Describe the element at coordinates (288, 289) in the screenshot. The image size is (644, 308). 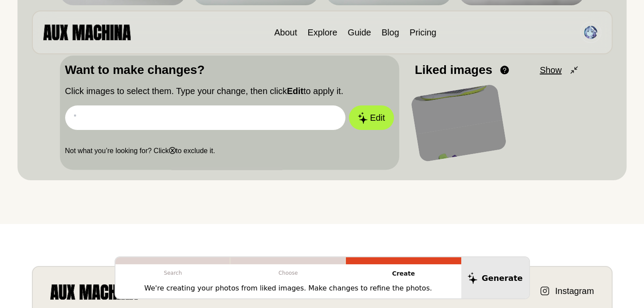
I see `p: We're creating your photos from liked images. Make changes to refine the photos.` at that location.